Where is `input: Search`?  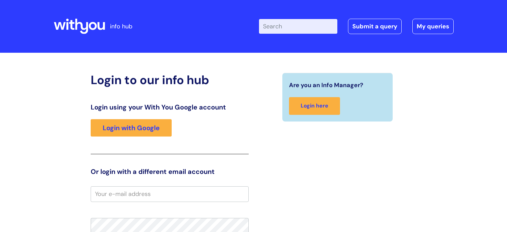
input: Search is located at coordinates (298, 26).